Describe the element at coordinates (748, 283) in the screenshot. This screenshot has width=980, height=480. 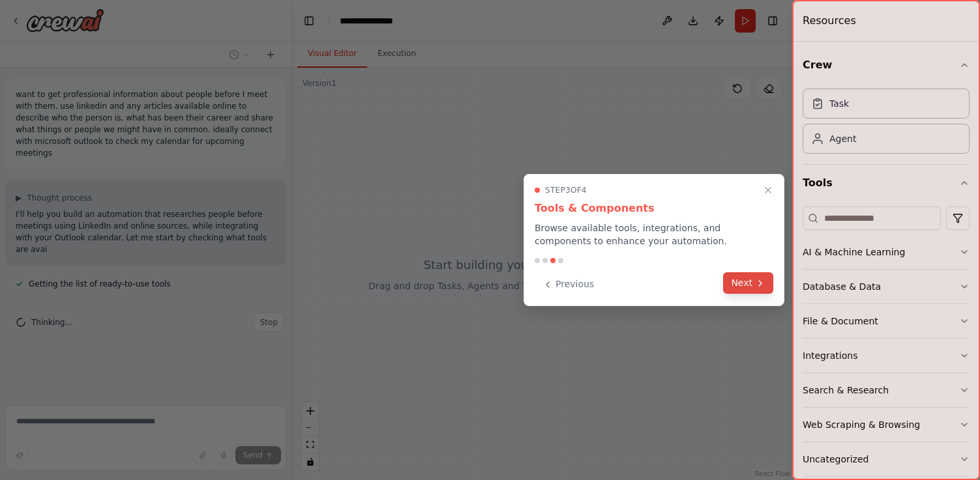
I see `button: Next` at that location.